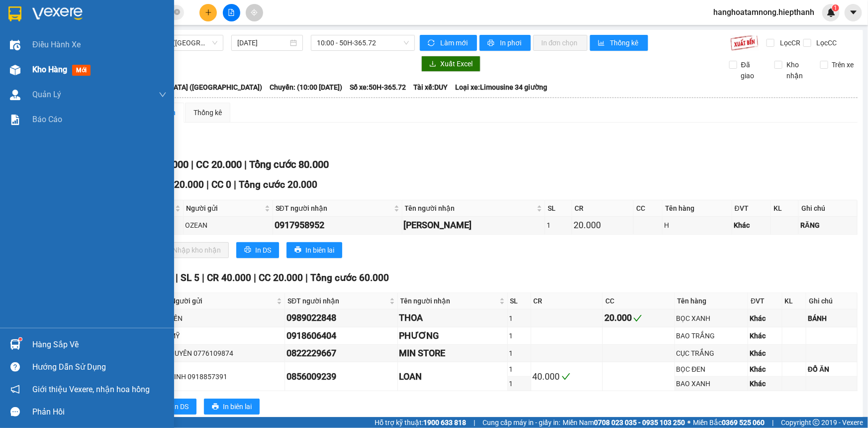  I want to click on div: YẾN, so click(227, 318).